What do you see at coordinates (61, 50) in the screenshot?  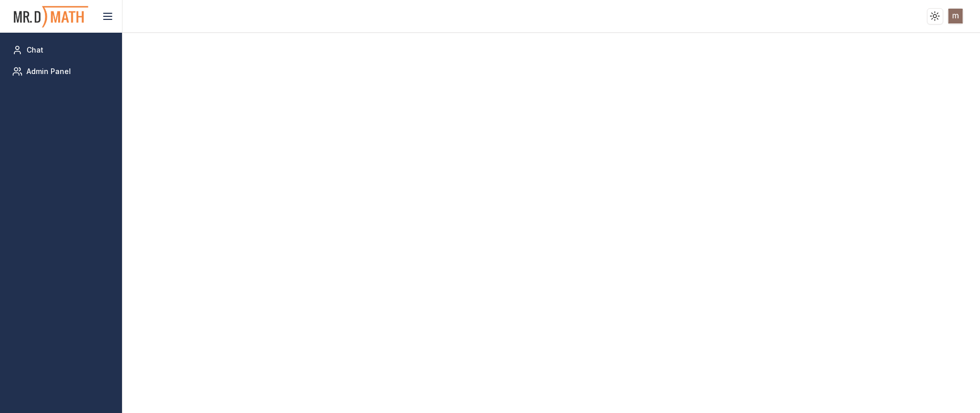 I see `a: Chat` at bounding box center [61, 50].